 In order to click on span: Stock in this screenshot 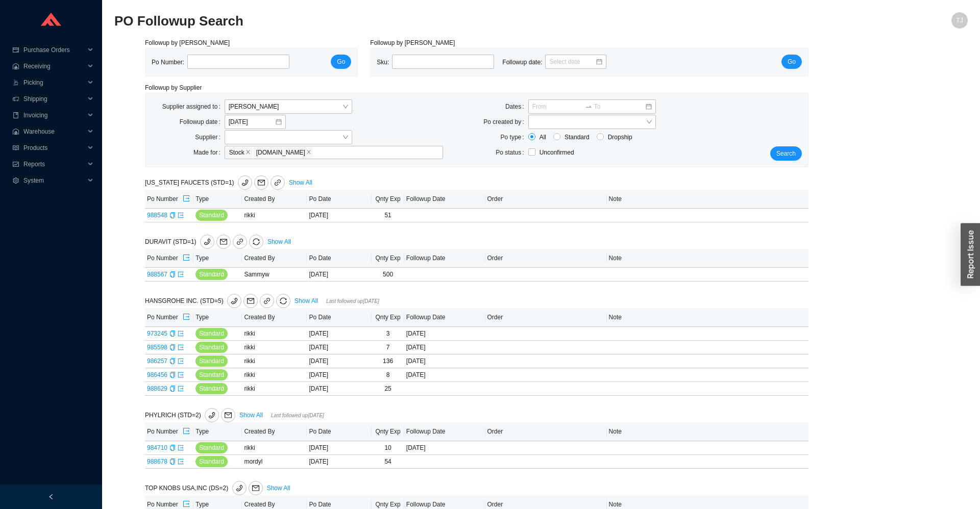, I will do `click(240, 152)`.